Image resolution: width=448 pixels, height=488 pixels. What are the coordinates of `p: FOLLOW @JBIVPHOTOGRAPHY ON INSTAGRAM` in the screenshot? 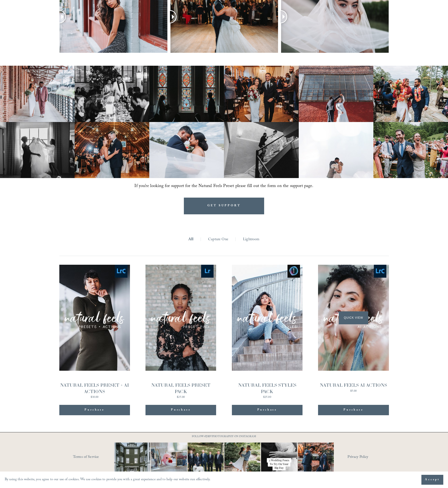 It's located at (224, 437).